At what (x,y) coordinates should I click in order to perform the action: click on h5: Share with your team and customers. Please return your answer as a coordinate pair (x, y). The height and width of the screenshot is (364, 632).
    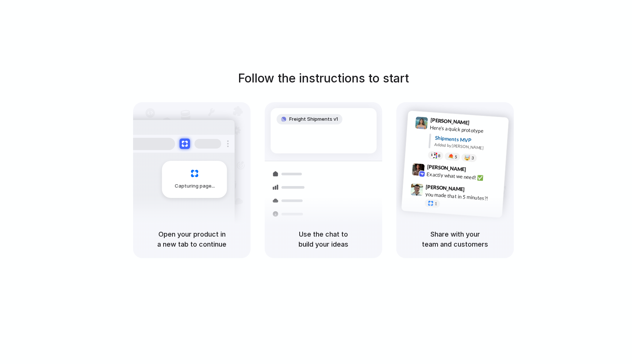
    Looking at the image, I should click on (455, 239).